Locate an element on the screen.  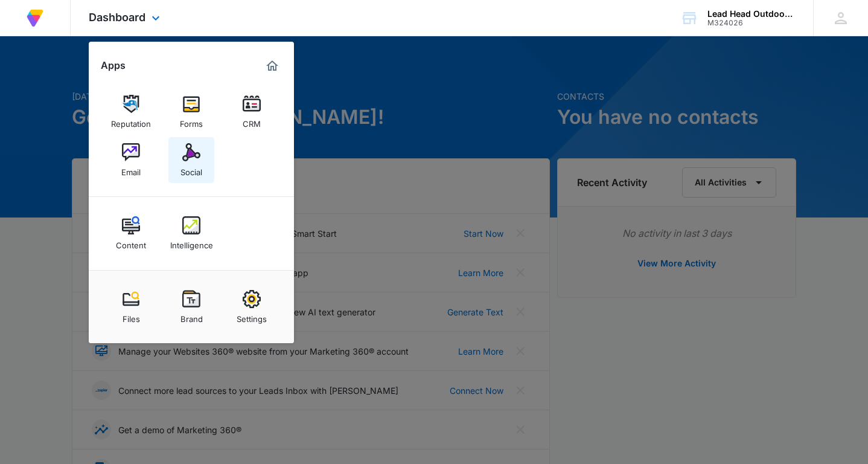
div: account id is located at coordinates (751, 23).